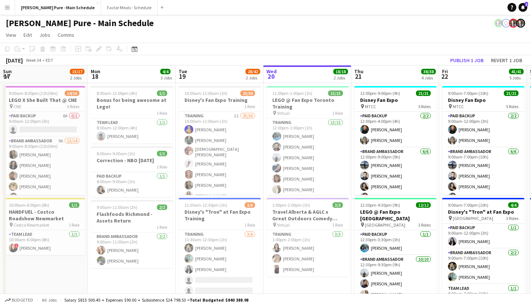 This screenshot has width=531, height=306. Describe the element at coordinates (132, 103) in the screenshot. I see `h3: Bonus for being awesome at Lego!` at that location.